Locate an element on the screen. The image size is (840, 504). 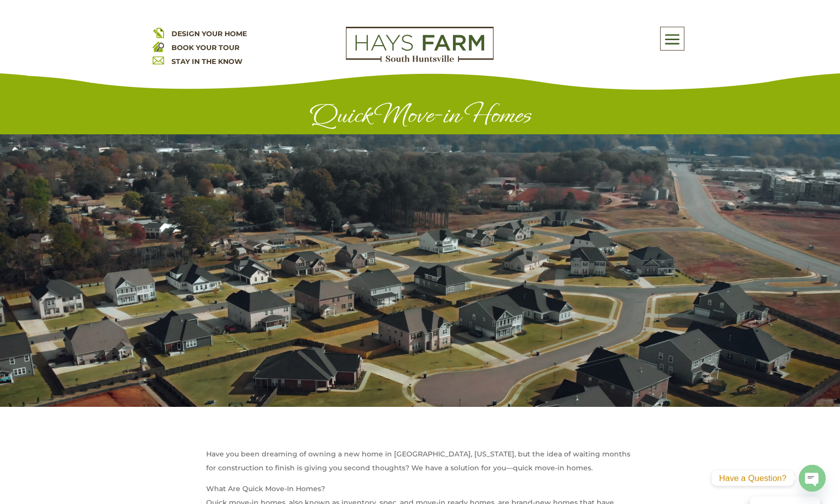
a: STAY IN THE KNOW is located at coordinates (206, 61).